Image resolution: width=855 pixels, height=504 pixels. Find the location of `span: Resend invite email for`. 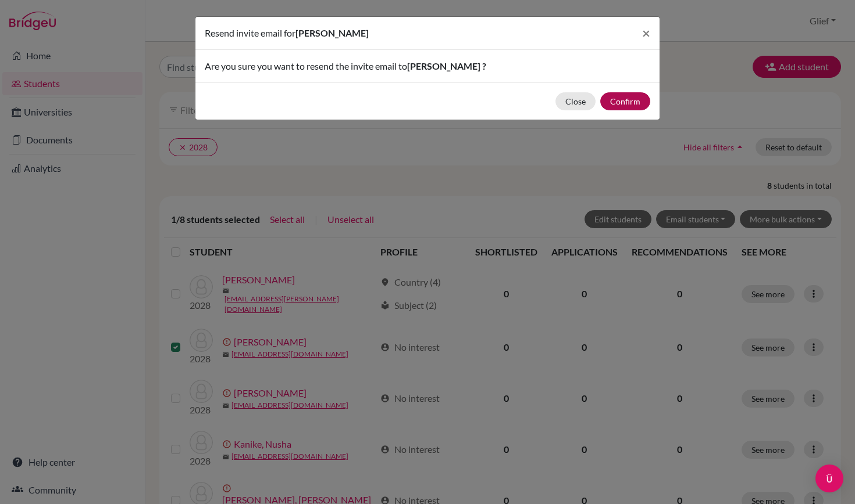

span: Resend invite email for is located at coordinates (250, 32).